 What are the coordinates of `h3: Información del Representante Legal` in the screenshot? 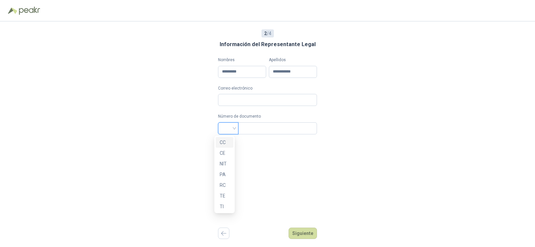 It's located at (267, 44).